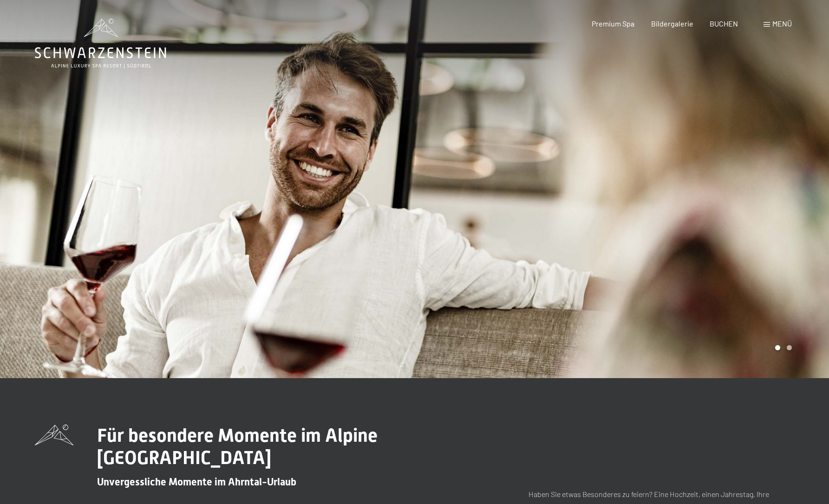 This screenshot has height=504, width=829. What do you see at coordinates (782, 23) in the screenshot?
I see `span: Menü` at bounding box center [782, 23].